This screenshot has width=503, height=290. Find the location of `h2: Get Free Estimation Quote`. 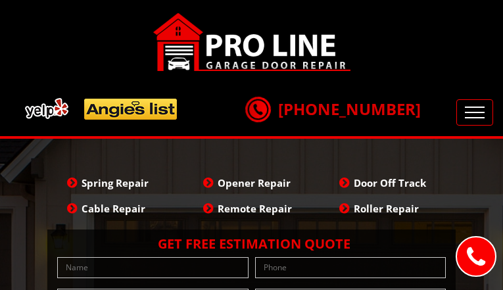

h2: Get Free Estimation Quote is located at coordinates (251, 244).